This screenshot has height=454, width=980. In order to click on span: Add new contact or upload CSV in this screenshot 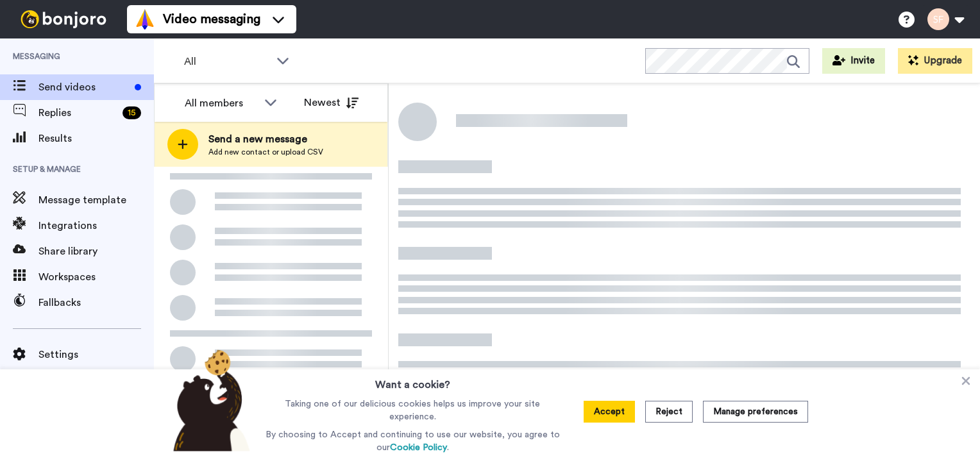, I will do `click(266, 152)`.